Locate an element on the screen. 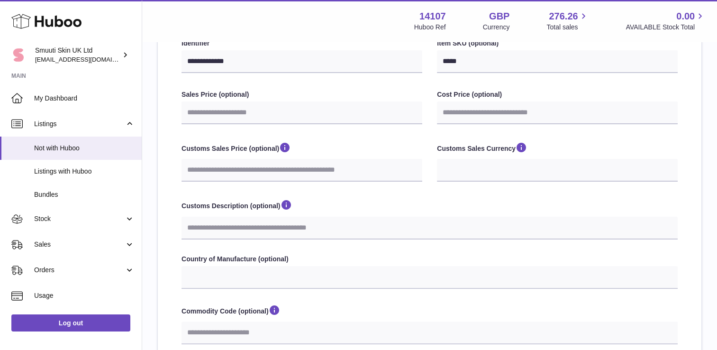  span: Not with Huboo is located at coordinates (84, 148).